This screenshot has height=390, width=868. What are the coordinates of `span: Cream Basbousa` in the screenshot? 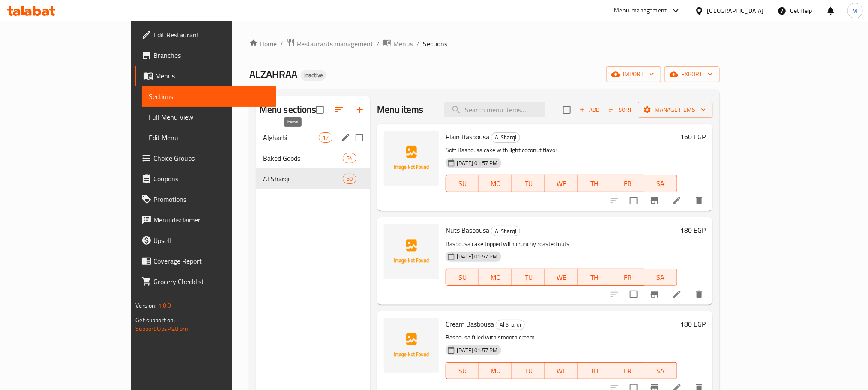 It's located at (469, 324).